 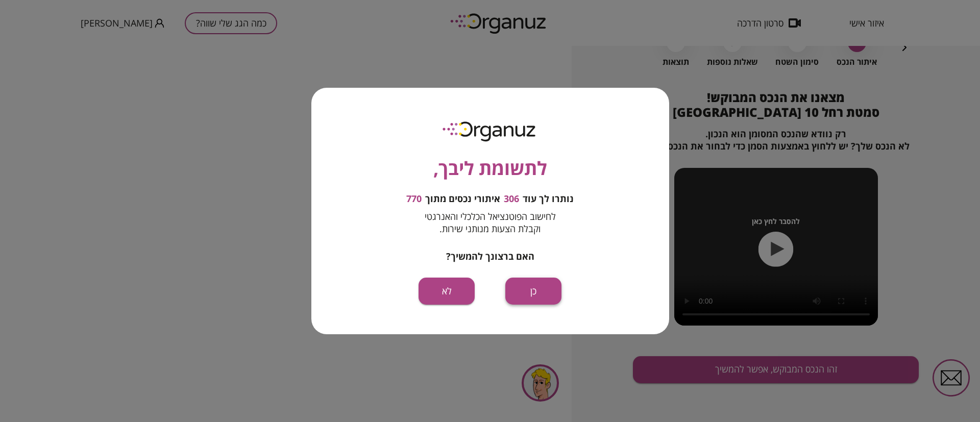 What do you see at coordinates (511, 199) in the screenshot?
I see `span: 306` at bounding box center [511, 199].